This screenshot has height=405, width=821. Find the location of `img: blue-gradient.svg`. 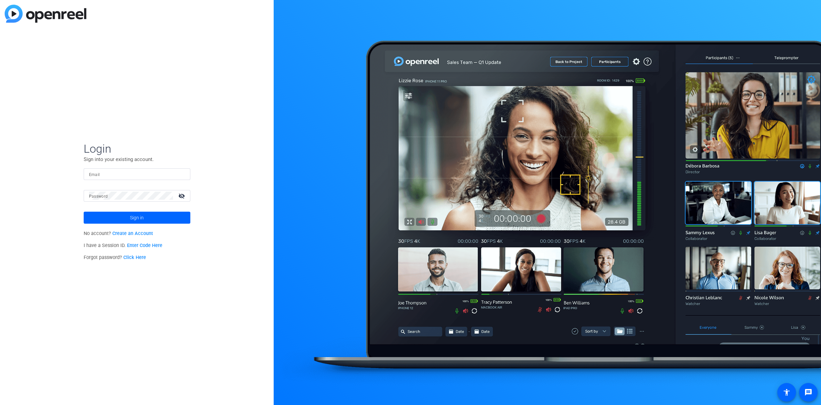

img: blue-gradient.svg is located at coordinates (45, 14).